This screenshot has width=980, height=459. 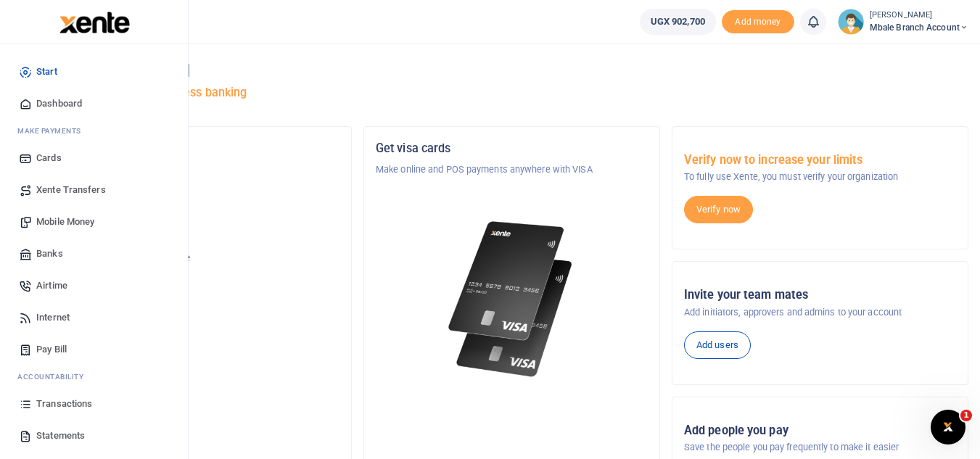 I want to click on img: xente-_physical_cards.png, so click(x=512, y=299).